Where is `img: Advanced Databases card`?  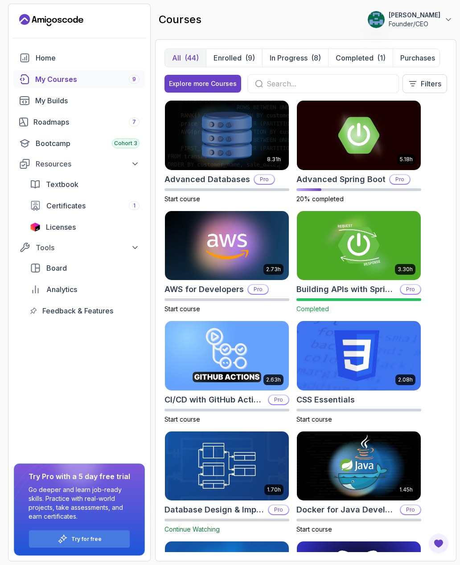 img: Advanced Databases card is located at coordinates (227, 135).